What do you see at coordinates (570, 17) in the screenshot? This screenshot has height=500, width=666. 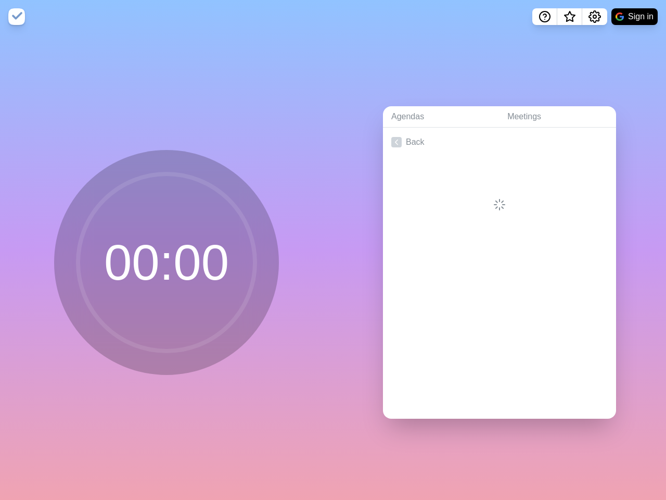 I see `button: What’s new` at bounding box center [570, 17].